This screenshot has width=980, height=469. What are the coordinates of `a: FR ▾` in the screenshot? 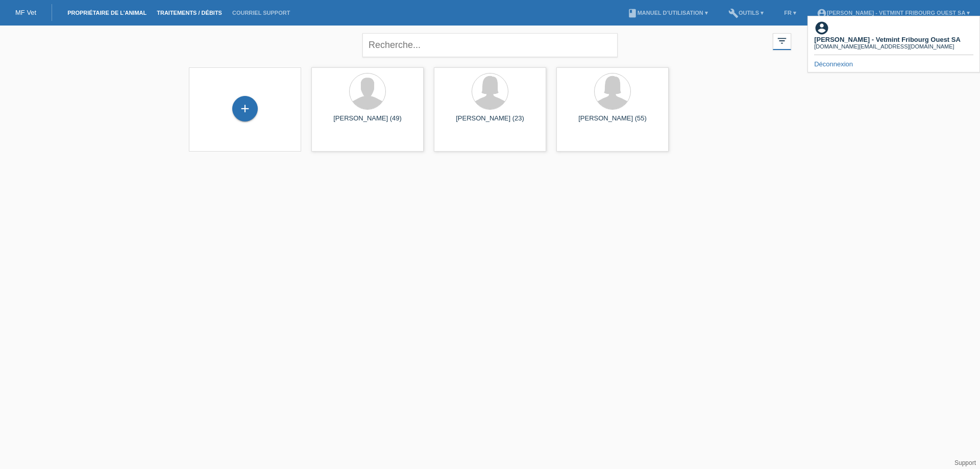 It's located at (790, 13).